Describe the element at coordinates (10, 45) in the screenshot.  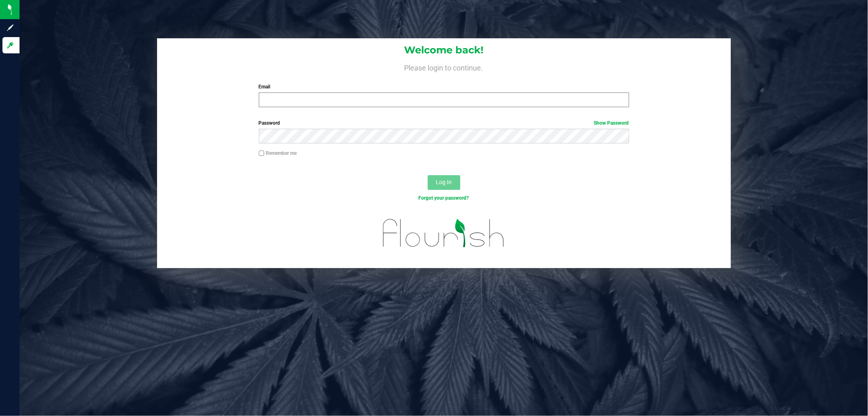
I see `inline-svg: Log in` at that location.